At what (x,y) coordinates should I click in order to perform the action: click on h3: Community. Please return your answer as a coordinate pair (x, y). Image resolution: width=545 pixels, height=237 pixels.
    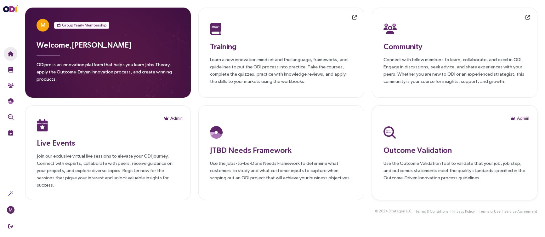
    Looking at the image, I should click on (454, 46).